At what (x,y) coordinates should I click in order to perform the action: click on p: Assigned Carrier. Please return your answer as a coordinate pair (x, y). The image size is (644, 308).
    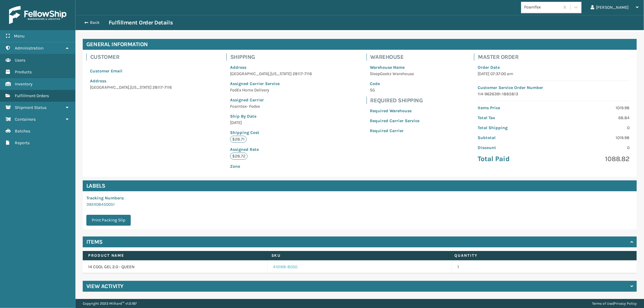
    Looking at the image, I should click on (271, 100).